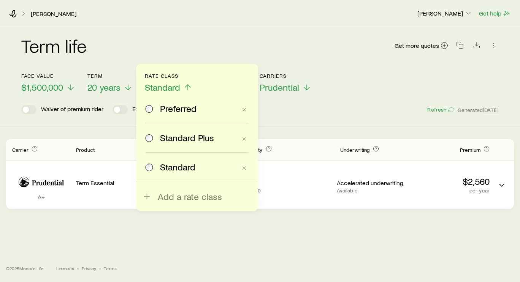  What do you see at coordinates (116, 183) in the screenshot?
I see `p: Term Essential` at bounding box center [116, 183].